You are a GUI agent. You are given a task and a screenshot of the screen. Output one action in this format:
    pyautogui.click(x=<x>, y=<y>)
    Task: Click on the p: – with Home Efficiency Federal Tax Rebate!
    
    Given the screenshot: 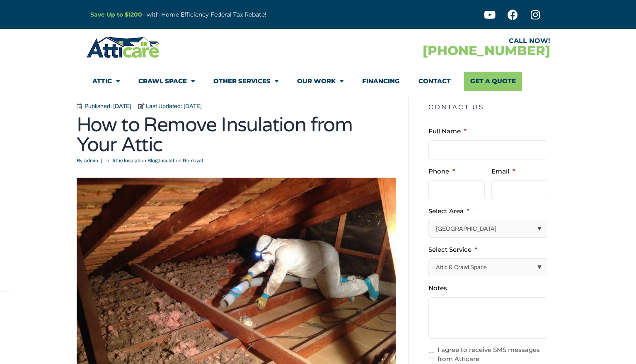 What is the action you would take?
    pyautogui.click(x=225, y=15)
    